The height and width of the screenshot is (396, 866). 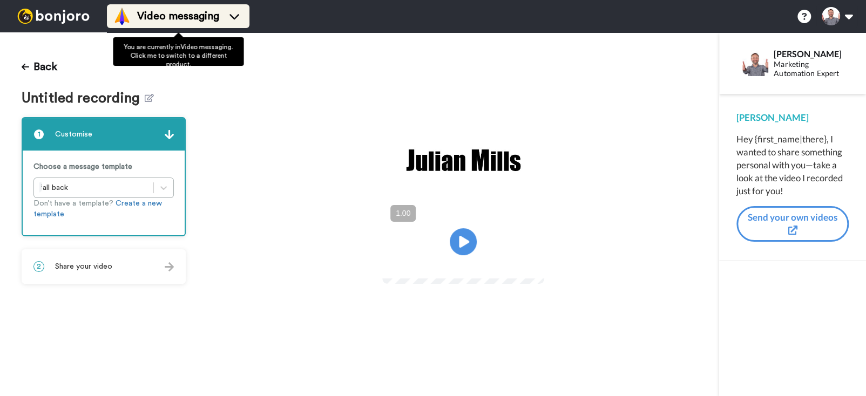 What do you see at coordinates (792, 224) in the screenshot?
I see `button: Send your own videos` at bounding box center [792, 224].